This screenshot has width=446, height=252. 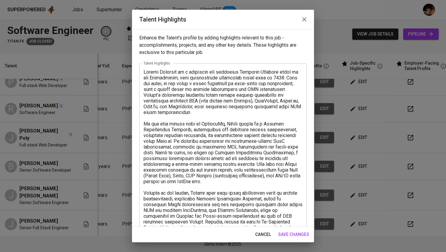 What do you see at coordinates (223, 45) in the screenshot?
I see `p: Enhance the Talent's profile by adding highlights relevant to this job - accomplishments, project...` at bounding box center [223, 45].